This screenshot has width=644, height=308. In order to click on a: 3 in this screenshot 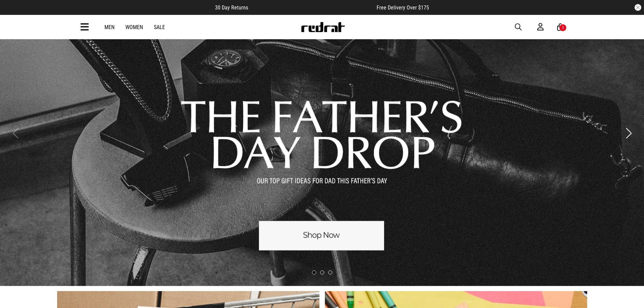, I will do `click(560, 27)`.